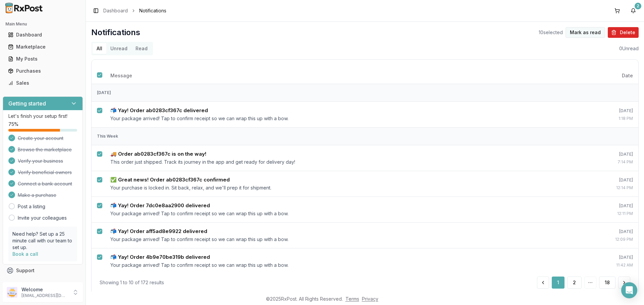 The image size is (644, 305). Describe the element at coordinates (43, 59) in the screenshot. I see `button: My Posts` at that location.